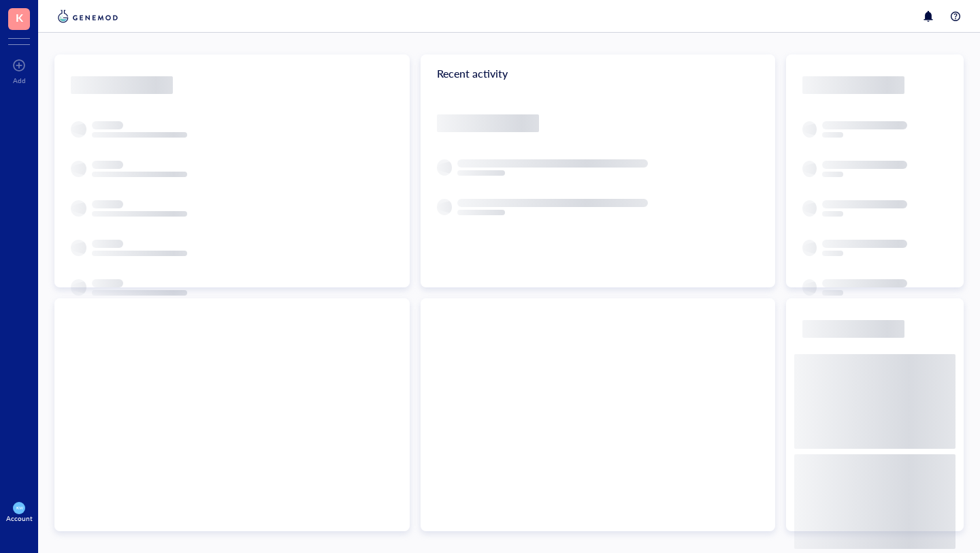 Image resolution: width=980 pixels, height=553 pixels. I want to click on div: Add, so click(19, 80).